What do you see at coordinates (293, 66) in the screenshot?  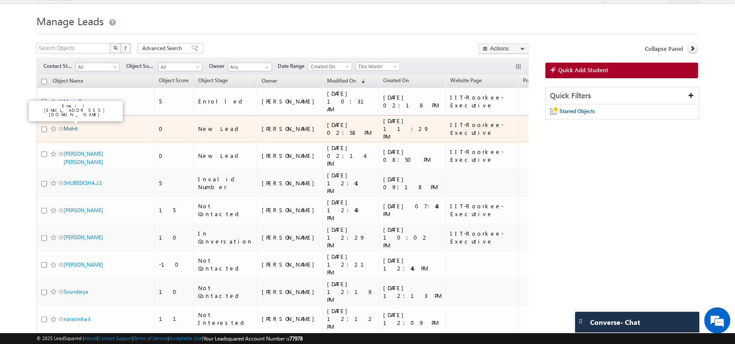 I see `span: Date Range` at bounding box center [293, 66].